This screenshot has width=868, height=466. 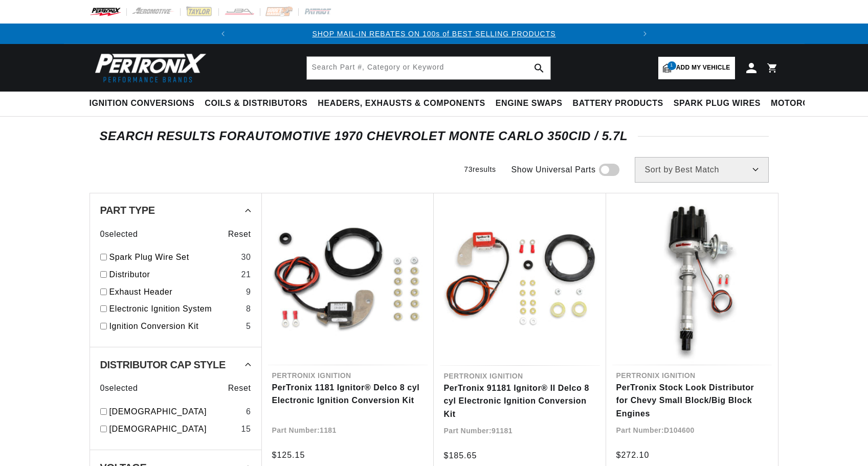 I want to click on a: Ignition Conversion Kit, so click(x=175, y=327).